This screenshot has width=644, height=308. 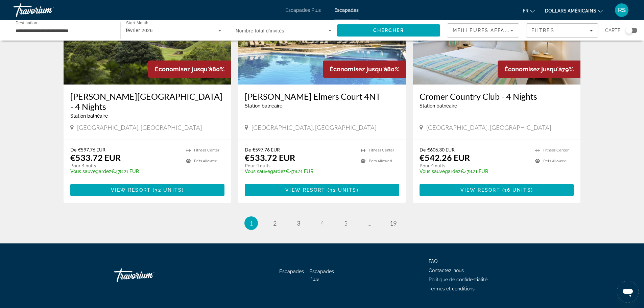 I want to click on span: Nombre total d'invités, so click(x=260, y=31).